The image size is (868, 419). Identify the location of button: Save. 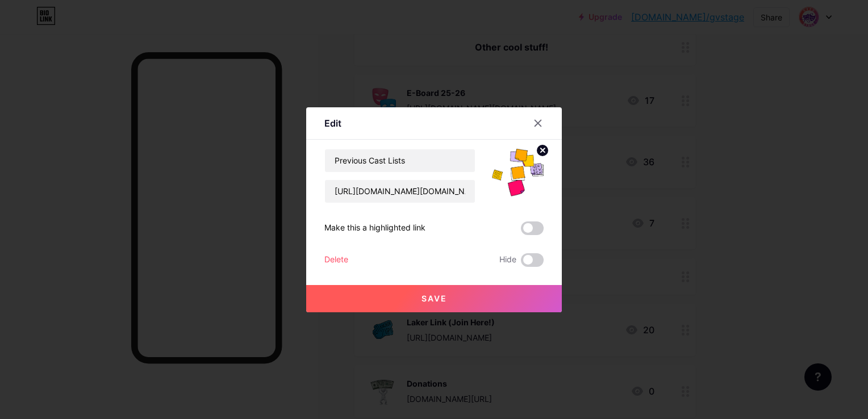
(434, 299).